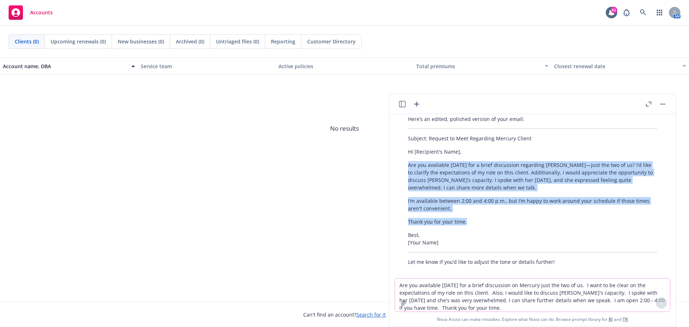 Image resolution: width=689 pixels, height=327 pixels. I want to click on a: Search for it, so click(371, 314).